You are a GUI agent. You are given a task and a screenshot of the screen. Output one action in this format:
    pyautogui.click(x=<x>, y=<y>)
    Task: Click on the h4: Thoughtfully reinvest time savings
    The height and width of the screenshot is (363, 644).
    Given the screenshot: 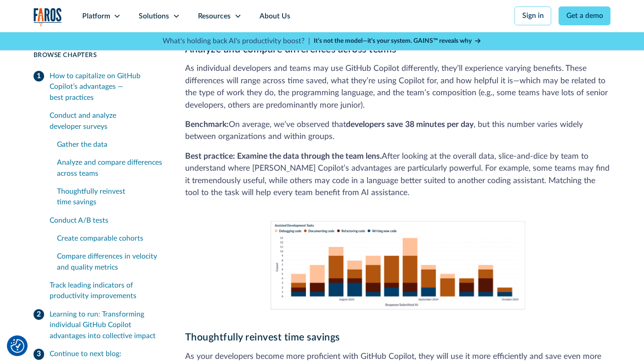 What is the action you would take?
    pyautogui.click(x=398, y=338)
    